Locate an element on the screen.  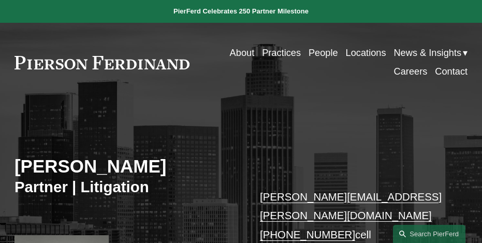
span: News & Insights is located at coordinates (427, 53).